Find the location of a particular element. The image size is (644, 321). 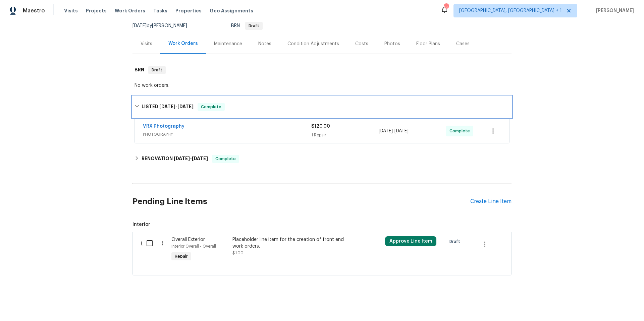

h6: RENOVATION is located at coordinates (175, 159).